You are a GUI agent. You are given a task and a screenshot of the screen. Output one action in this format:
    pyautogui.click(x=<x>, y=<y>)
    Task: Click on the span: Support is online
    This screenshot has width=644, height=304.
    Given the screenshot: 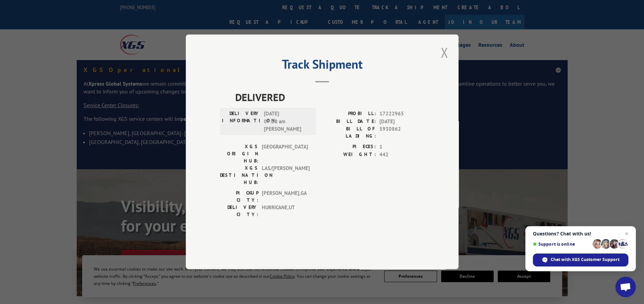 What is the action you would take?
    pyautogui.click(x=561, y=244)
    